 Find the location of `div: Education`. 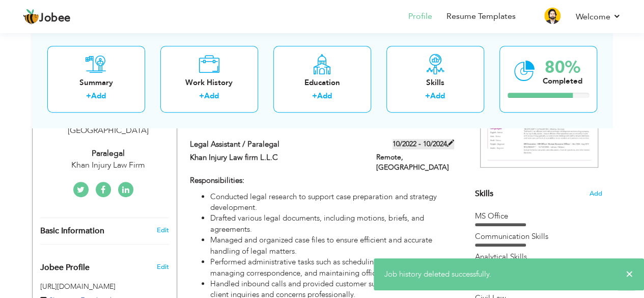

div: Education is located at coordinates (322, 83).